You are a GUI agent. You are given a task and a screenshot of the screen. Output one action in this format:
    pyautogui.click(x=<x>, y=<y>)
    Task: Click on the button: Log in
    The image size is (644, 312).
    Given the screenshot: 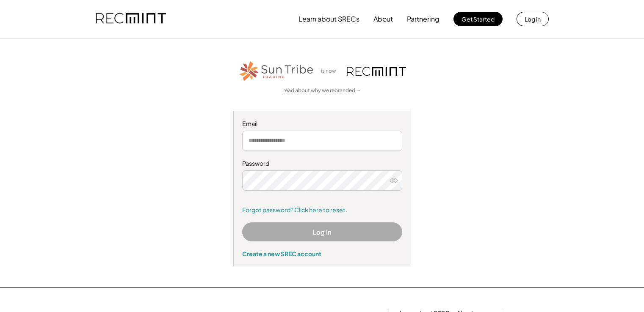 What is the action you would take?
    pyautogui.click(x=532, y=19)
    